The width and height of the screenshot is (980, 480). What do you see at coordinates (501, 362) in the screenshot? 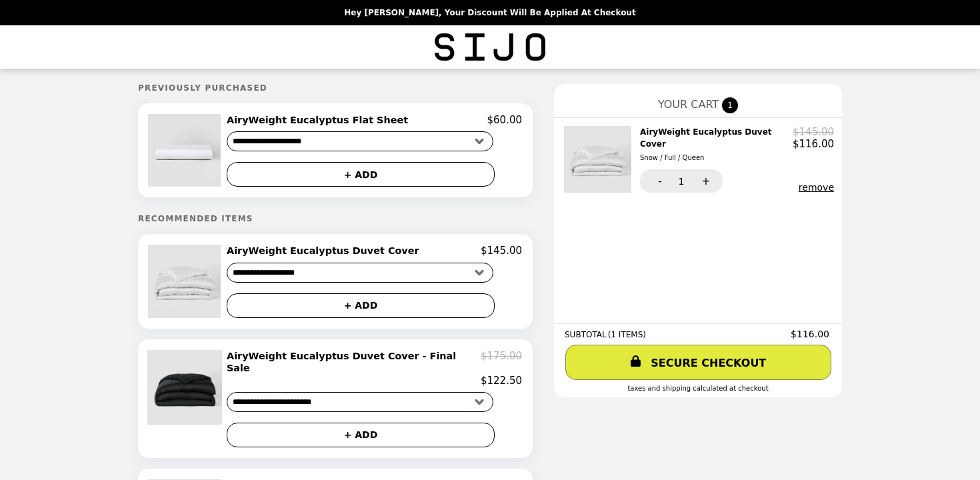
I see `p: $175.00` at bounding box center [501, 362].